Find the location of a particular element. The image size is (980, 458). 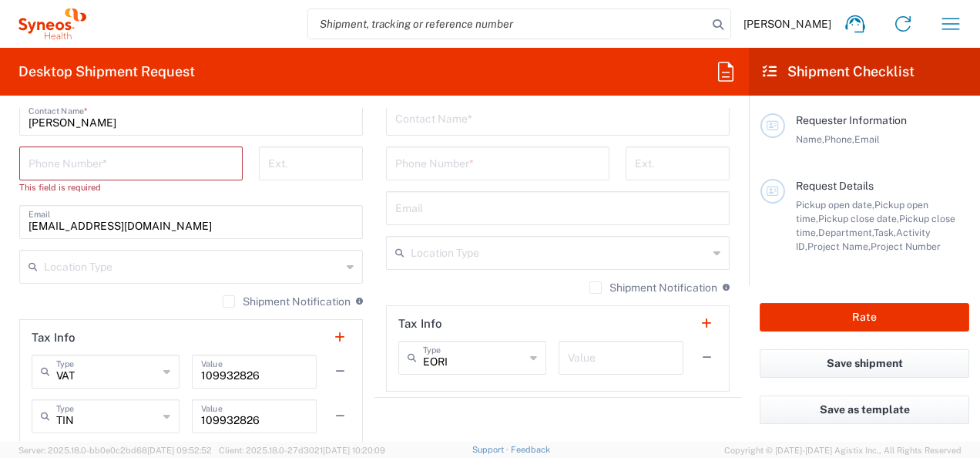

span: Task, is located at coordinates (885, 232).